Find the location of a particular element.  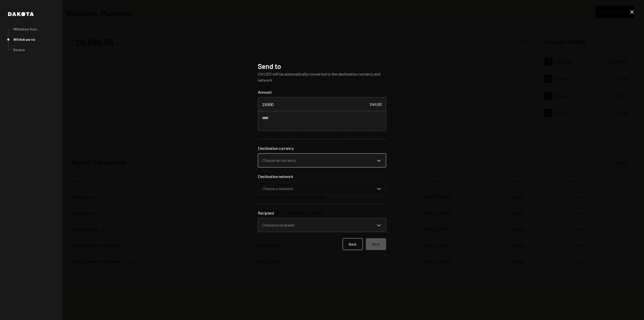

div: DKUSD is located at coordinates (376, 104).